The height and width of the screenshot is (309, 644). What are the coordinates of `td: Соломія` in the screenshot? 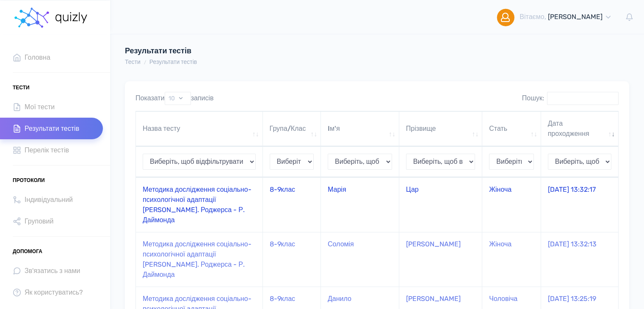 It's located at (360, 259).